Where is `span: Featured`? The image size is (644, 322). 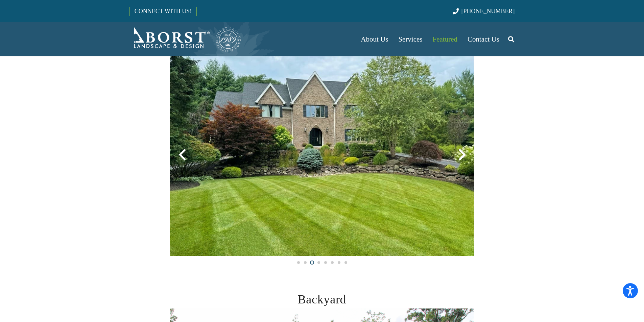
span: Featured is located at coordinates (445, 39).